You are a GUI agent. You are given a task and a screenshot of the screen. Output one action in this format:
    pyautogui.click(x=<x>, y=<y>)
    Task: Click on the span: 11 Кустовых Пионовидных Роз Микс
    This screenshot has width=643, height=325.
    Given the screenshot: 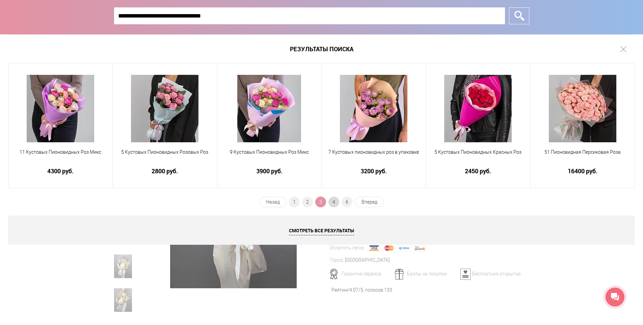 What is the action you would take?
    pyautogui.click(x=60, y=152)
    